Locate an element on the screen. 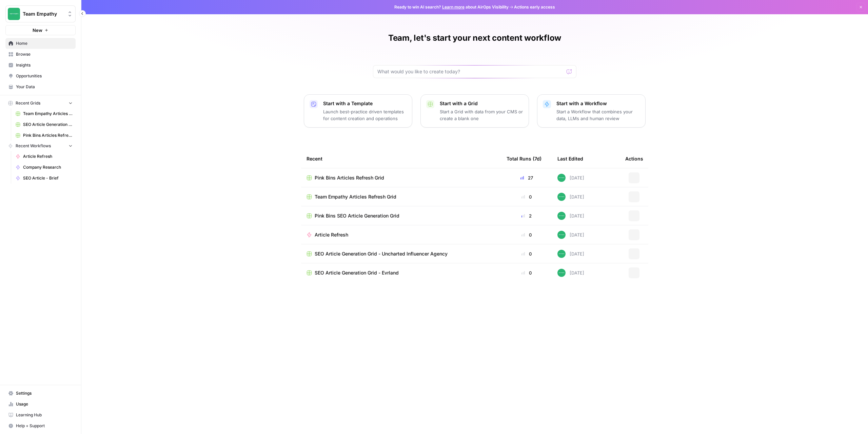  a: Home is located at coordinates (40, 43).